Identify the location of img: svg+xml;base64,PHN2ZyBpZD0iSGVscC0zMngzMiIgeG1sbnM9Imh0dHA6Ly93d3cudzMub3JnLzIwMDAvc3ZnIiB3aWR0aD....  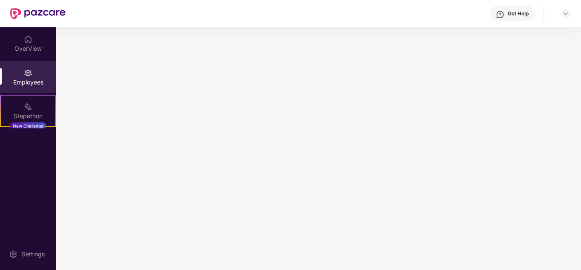
(500, 14).